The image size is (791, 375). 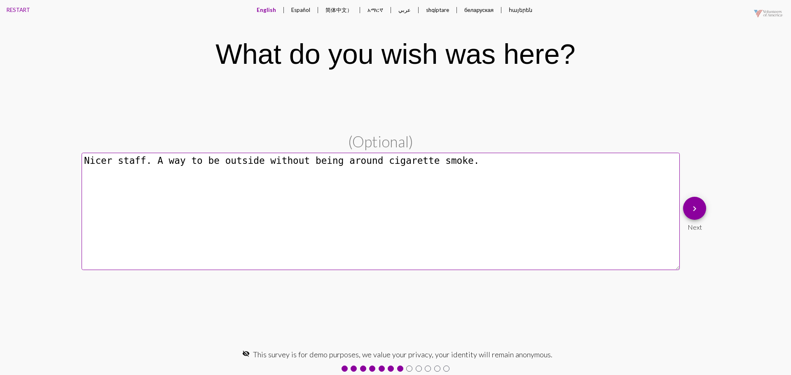 I want to click on div: Next, so click(x=695, y=225).